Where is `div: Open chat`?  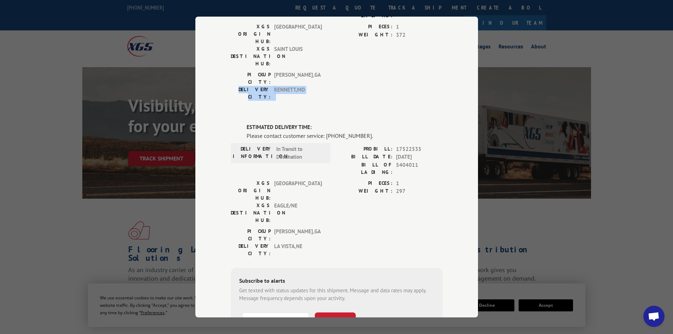
div: Open chat is located at coordinates (654, 316).